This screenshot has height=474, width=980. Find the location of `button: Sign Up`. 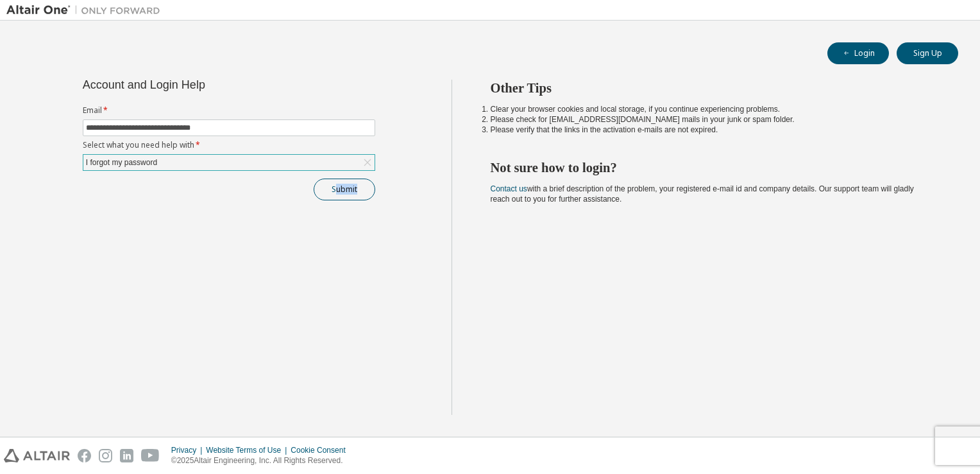

button: Sign Up is located at coordinates (927, 53).